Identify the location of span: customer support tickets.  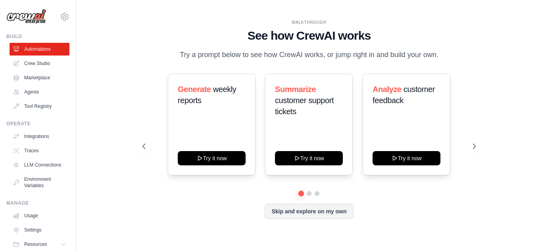
(304, 106).